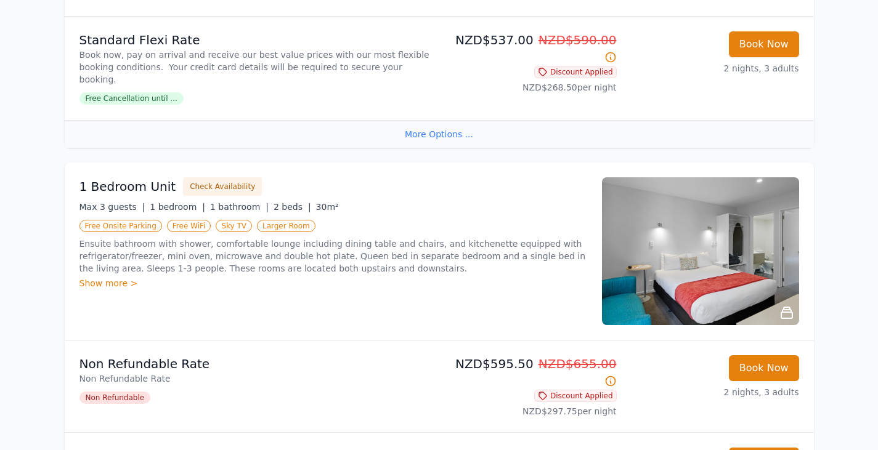 This screenshot has height=450, width=878. I want to click on span: 1 bedroom |, so click(177, 207).